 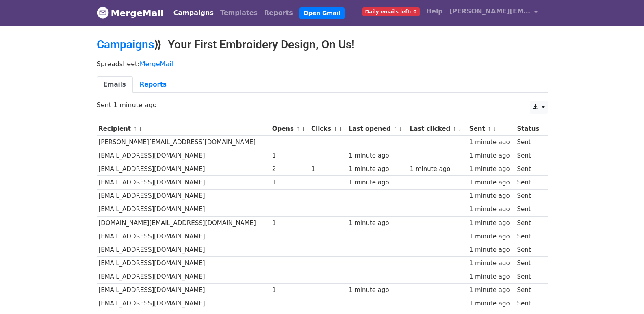 What do you see at coordinates (290, 169) in the screenshot?
I see `div: 2` at bounding box center [290, 169].